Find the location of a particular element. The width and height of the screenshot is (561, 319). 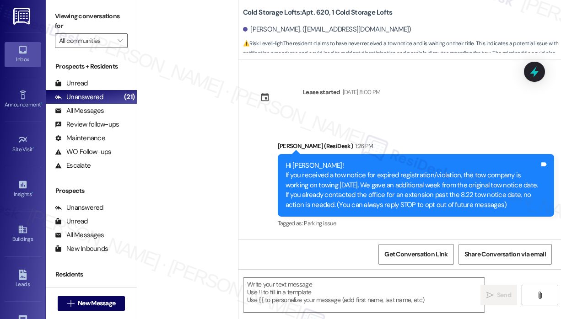

span: : The resident claims to have never received a tow notice and is waiting on their title. This ind... is located at coordinates (402, 54).